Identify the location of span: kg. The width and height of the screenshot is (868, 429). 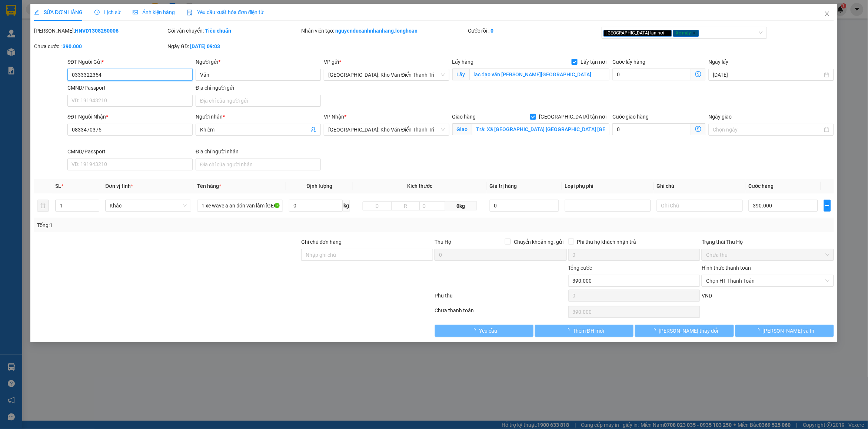
(347, 206).